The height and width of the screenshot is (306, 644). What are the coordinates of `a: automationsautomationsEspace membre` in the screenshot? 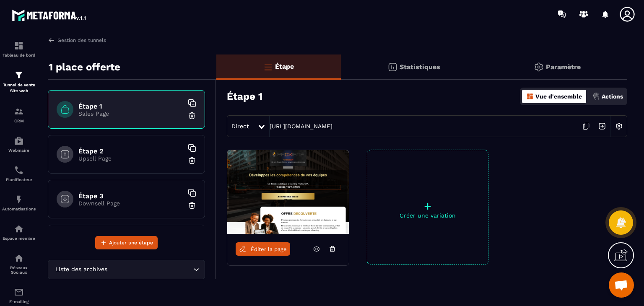 It's located at (19, 233).